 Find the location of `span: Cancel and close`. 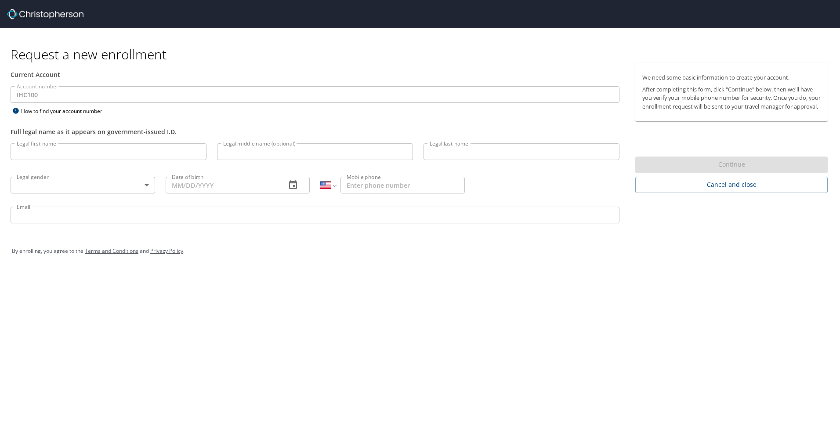

span: Cancel and close is located at coordinates (731, 185).